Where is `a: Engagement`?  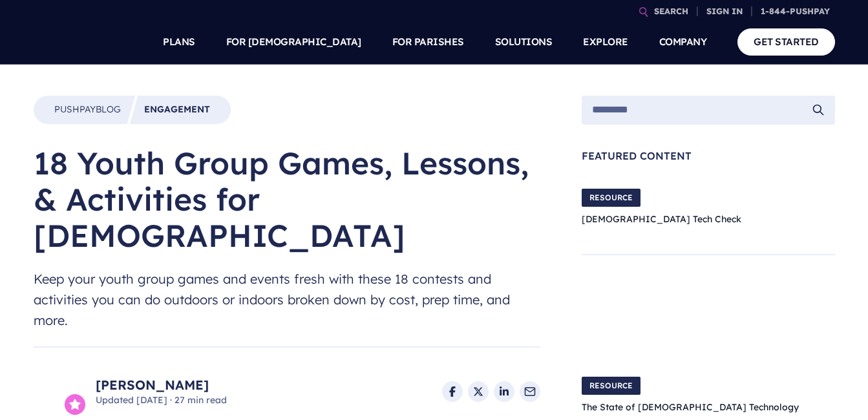
a: Engagement is located at coordinates (177, 110).